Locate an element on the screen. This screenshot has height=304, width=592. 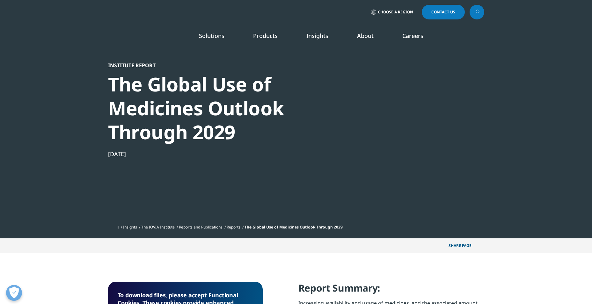
span: The Global Use of Medicines Outlook Through 2029 is located at coordinates (293, 227).